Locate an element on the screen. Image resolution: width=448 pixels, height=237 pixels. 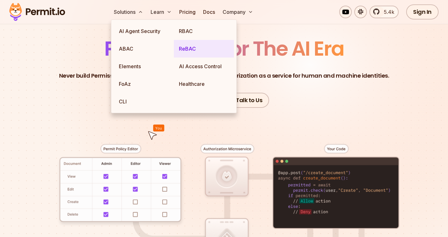
button: Learn is located at coordinates (161, 12).